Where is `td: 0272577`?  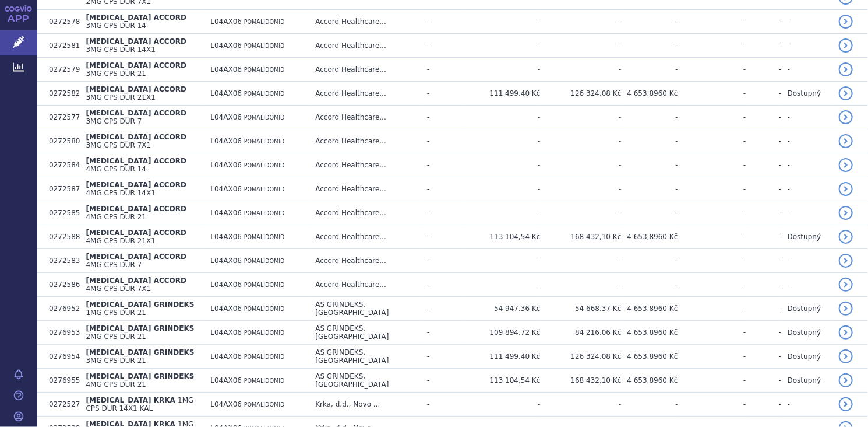 td: 0272577 is located at coordinates (61, 117).